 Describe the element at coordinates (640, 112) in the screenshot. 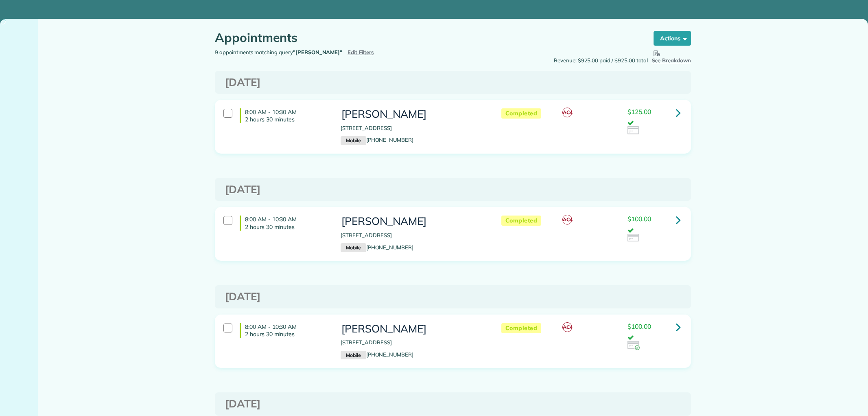

I see `span: $125.00` at that location.